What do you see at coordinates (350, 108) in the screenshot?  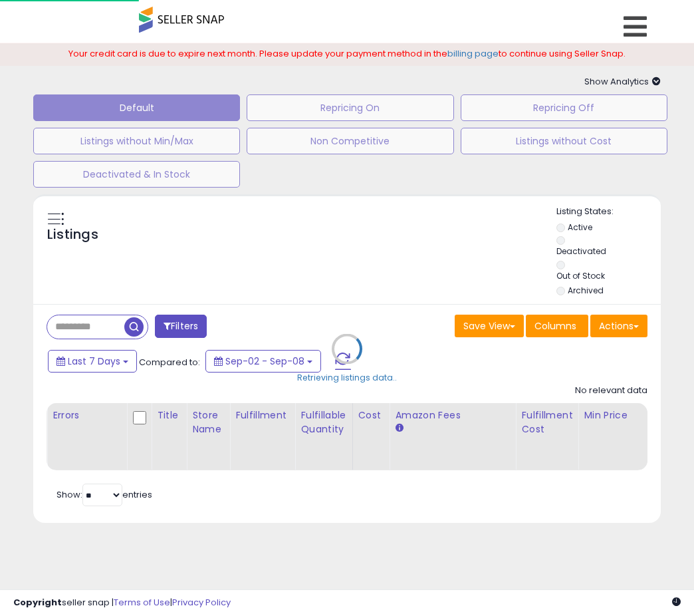 I see `button: Repricing On` at bounding box center [350, 108].